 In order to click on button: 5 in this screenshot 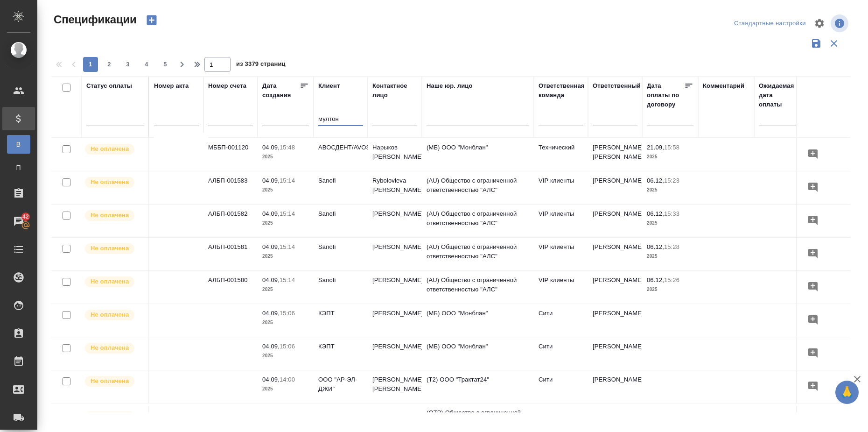, I will do `click(165, 64)`.